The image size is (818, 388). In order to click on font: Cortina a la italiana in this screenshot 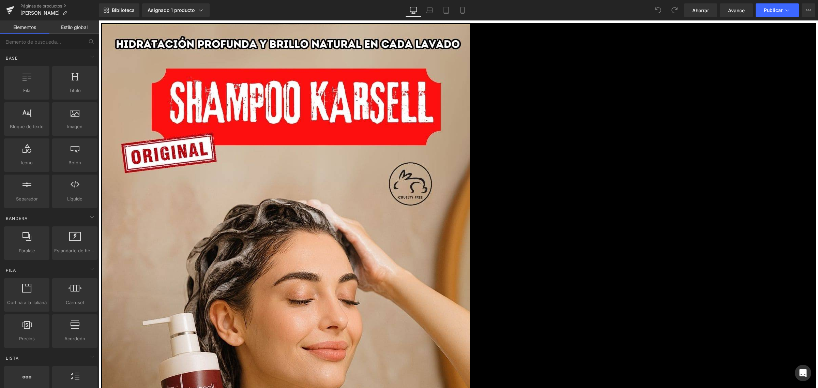, I will do `click(27, 302)`.